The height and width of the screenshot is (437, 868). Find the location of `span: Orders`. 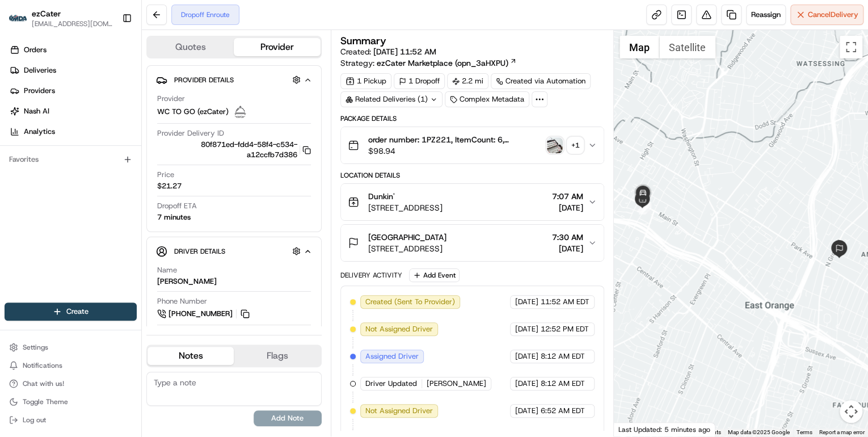

span: Orders is located at coordinates (35, 50).